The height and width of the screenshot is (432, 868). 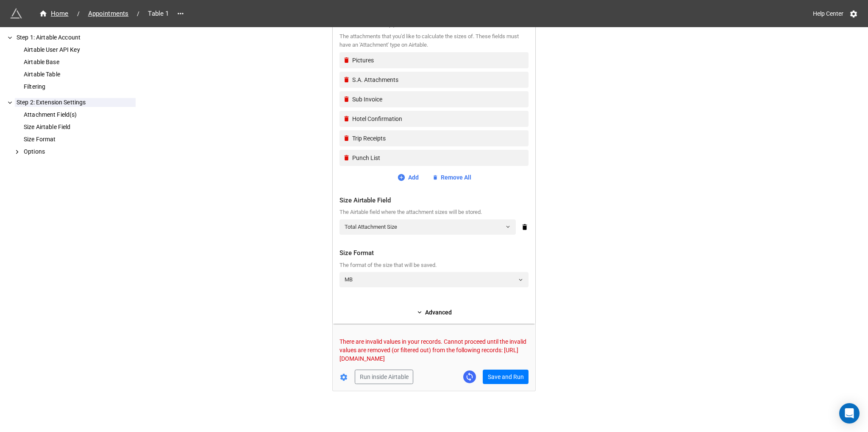 What do you see at coordinates (16, 13) in the screenshot?
I see `img: miniextensions-icon.73ae0678.png` at bounding box center [16, 13].